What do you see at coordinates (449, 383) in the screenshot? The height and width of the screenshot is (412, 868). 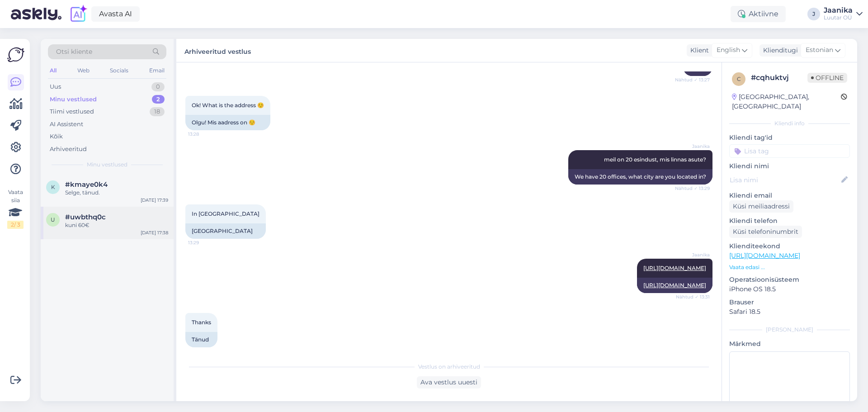 I see `div: Ava vestlus uuesti` at bounding box center [449, 383].